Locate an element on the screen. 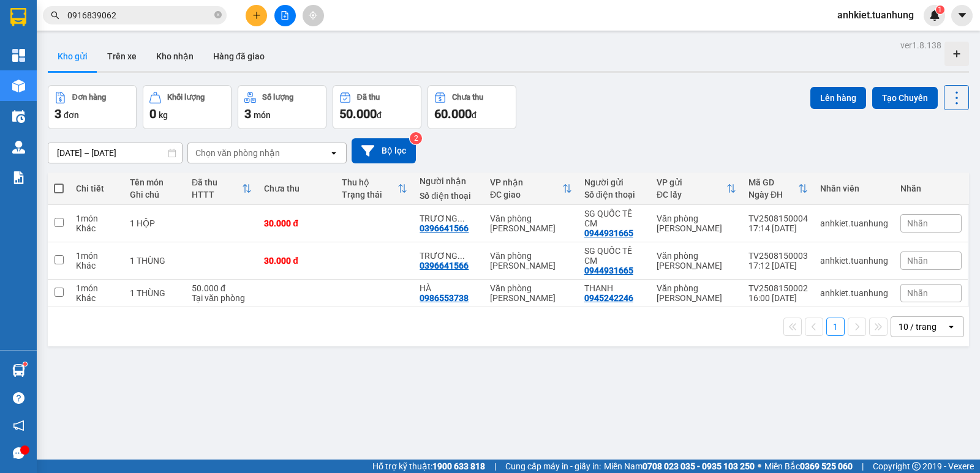 The image size is (980, 473). span: question-circle is located at coordinates (19, 398).